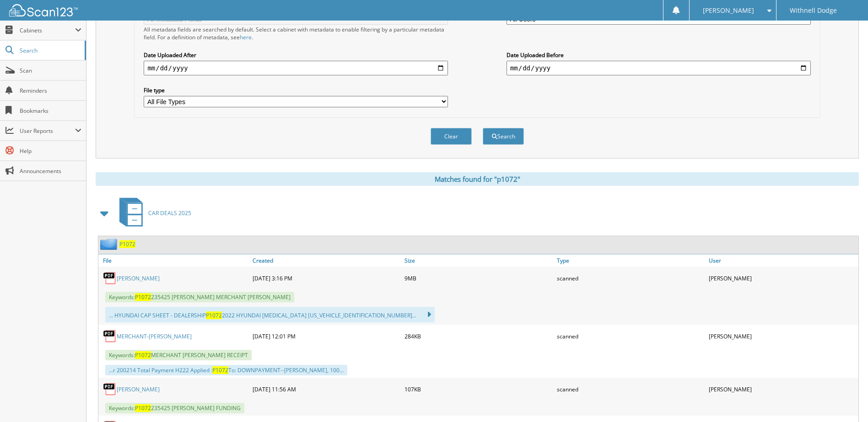  I want to click on span: Bookmarks, so click(50, 111).